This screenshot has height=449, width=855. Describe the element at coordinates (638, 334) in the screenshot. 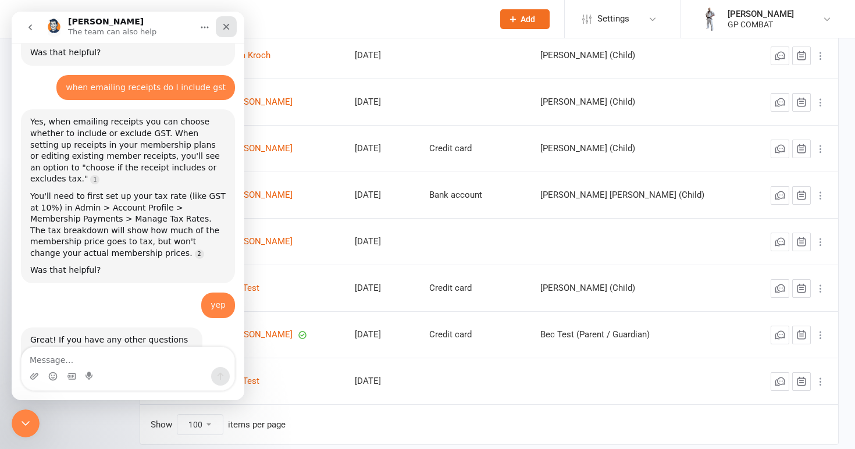

I see `div: Bec Test (Parent / Guardian)` at that location.